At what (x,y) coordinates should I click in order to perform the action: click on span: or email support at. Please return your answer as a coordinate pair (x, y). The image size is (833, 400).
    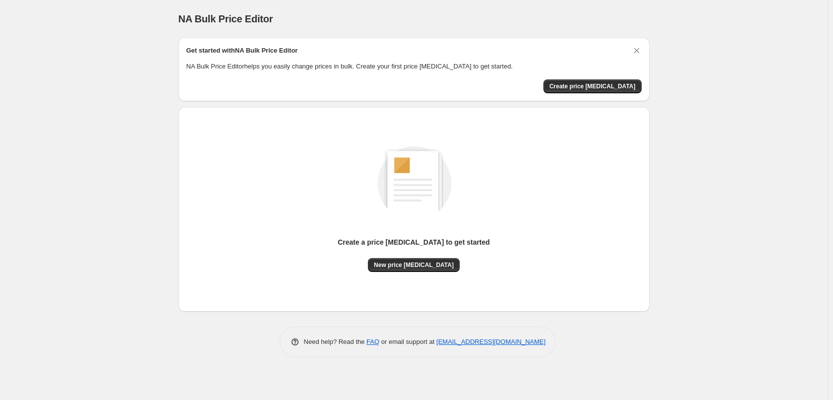
    Looking at the image, I should click on (407, 341).